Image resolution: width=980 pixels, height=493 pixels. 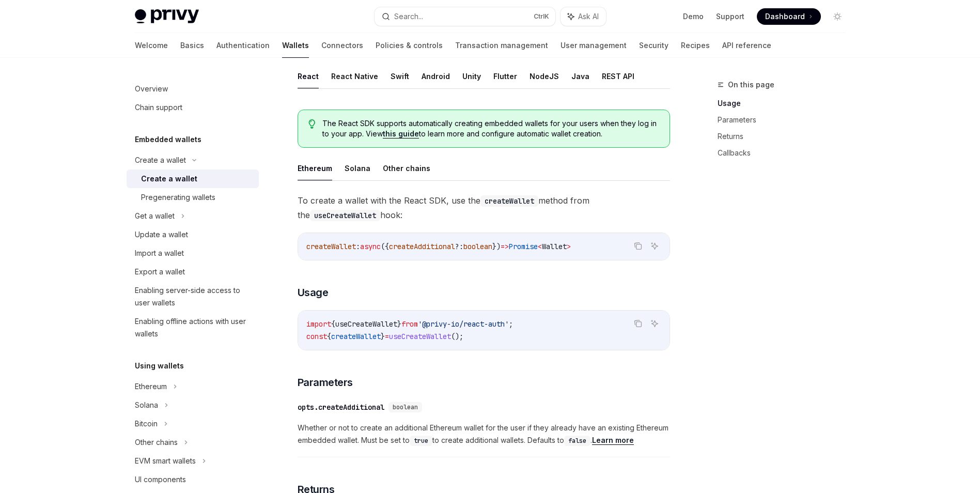 I want to click on span: boolean, so click(x=405, y=407).